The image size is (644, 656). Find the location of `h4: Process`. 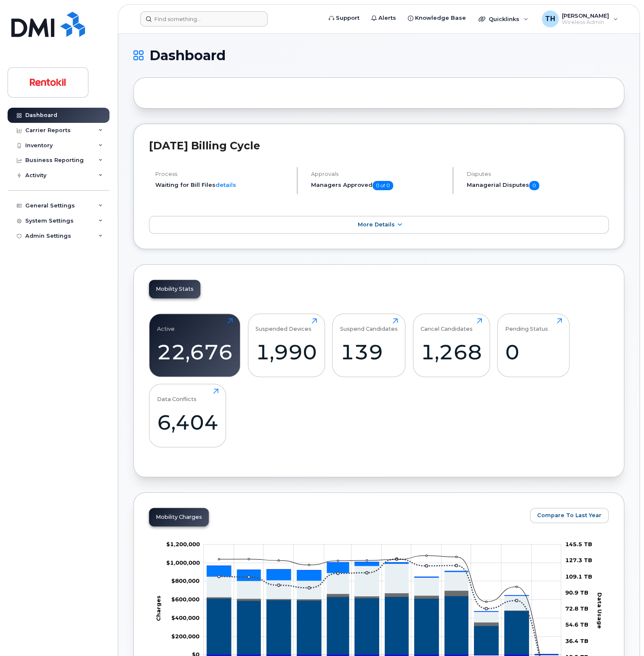

h4: Process is located at coordinates (222, 173).